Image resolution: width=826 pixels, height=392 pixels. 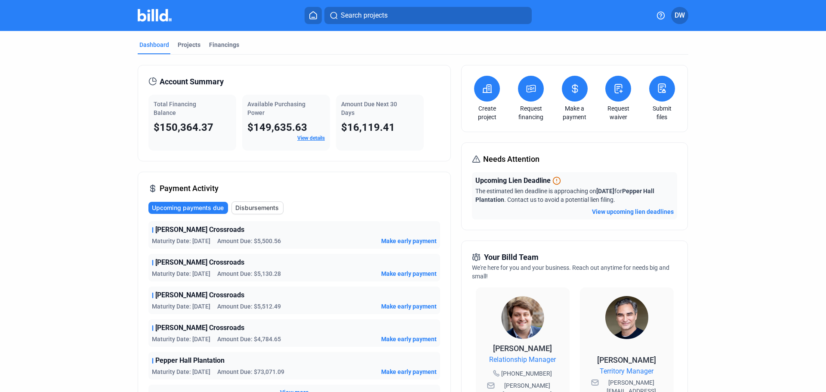 I want to click on span: Total Financing Balance, so click(x=175, y=108).